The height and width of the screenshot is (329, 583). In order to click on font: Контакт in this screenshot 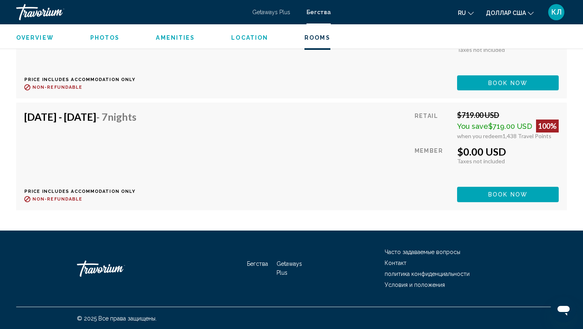, I will do `click(395, 263)`.